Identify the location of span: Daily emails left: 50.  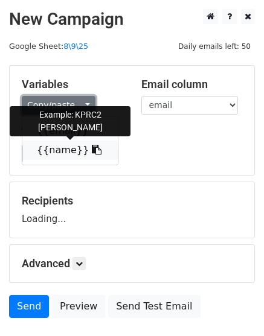
(214, 46).